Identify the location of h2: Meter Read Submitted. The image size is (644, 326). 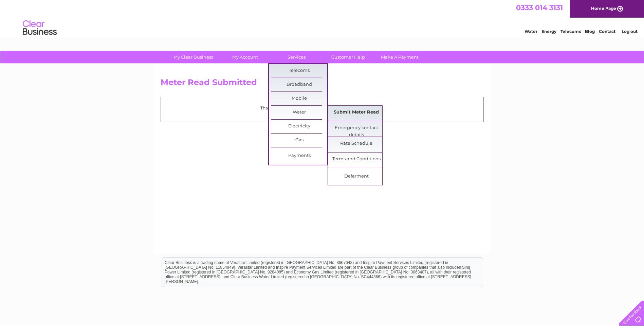
(322, 84).